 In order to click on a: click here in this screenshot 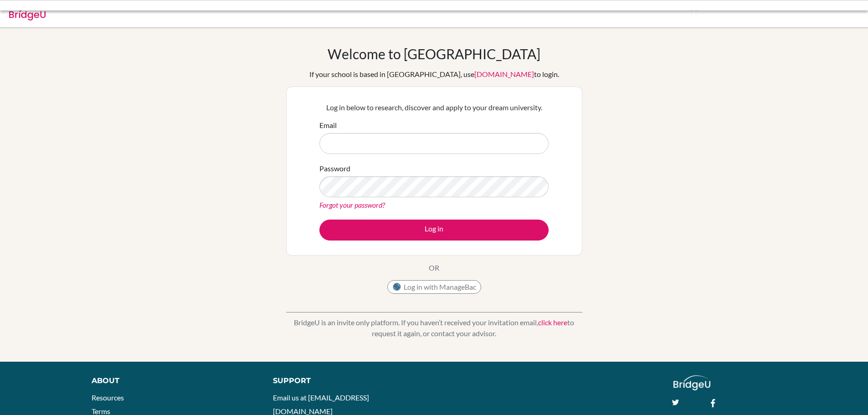, I will do `click(553, 322)`.